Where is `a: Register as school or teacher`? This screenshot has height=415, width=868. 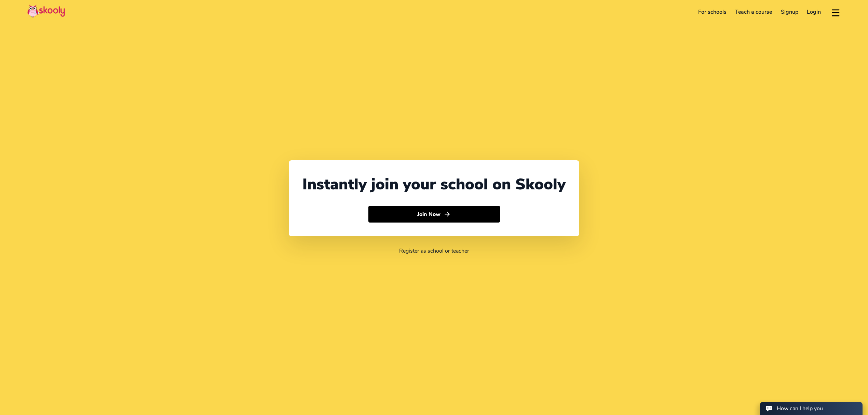
a: Register as school or teacher is located at coordinates (434, 251).